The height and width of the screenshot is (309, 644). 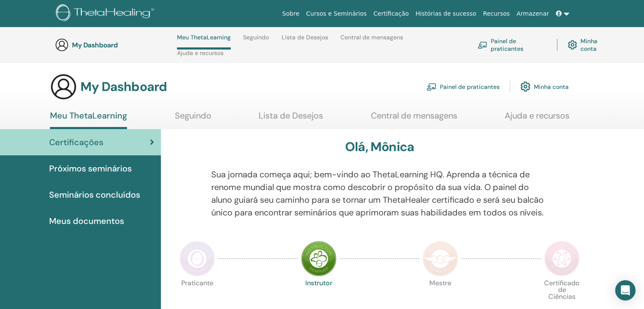 I want to click on p: Sua jornada começa aqui; bem-vindo ao ThetaLearning HQ. Aprenda a técnica de renome mundial que m..., so click(x=380, y=193).